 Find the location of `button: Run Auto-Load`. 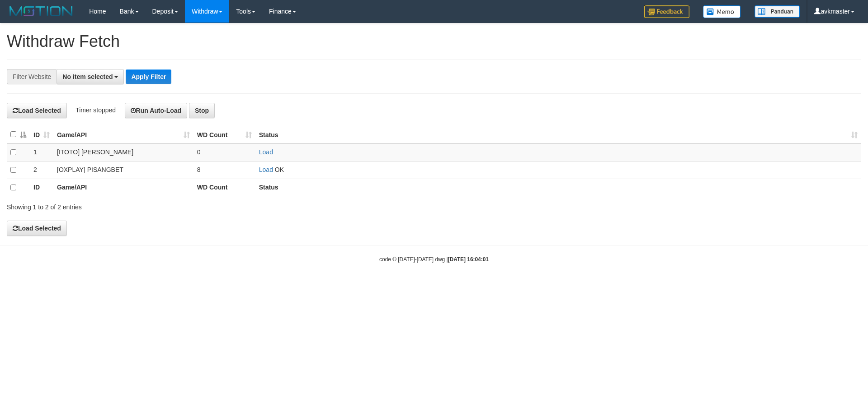

button: Run Auto-Load is located at coordinates (156, 110).